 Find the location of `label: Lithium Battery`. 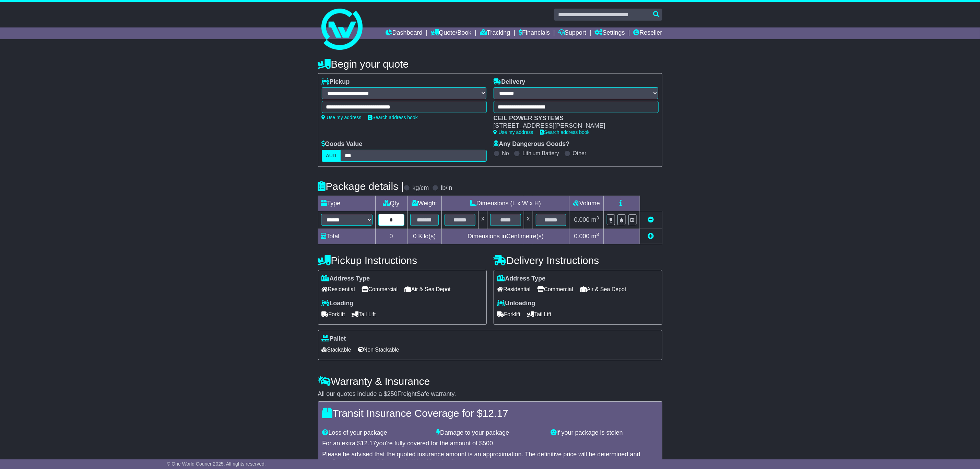

label: Lithium Battery is located at coordinates (541, 153).